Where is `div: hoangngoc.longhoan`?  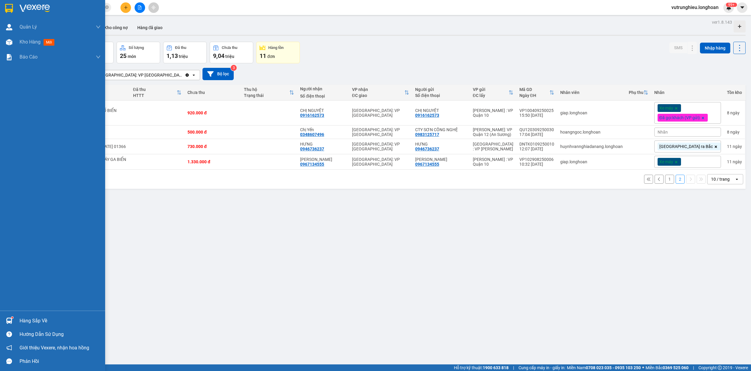 div: hoangngoc.longhoan is located at coordinates (591, 132).